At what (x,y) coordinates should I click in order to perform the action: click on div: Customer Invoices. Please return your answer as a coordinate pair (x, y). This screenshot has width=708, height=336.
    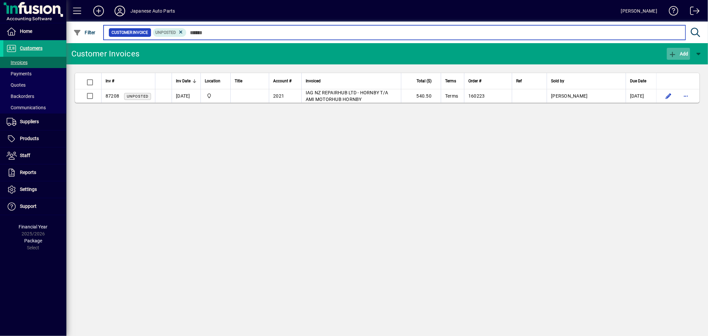
    Looking at the image, I should click on (105, 54).